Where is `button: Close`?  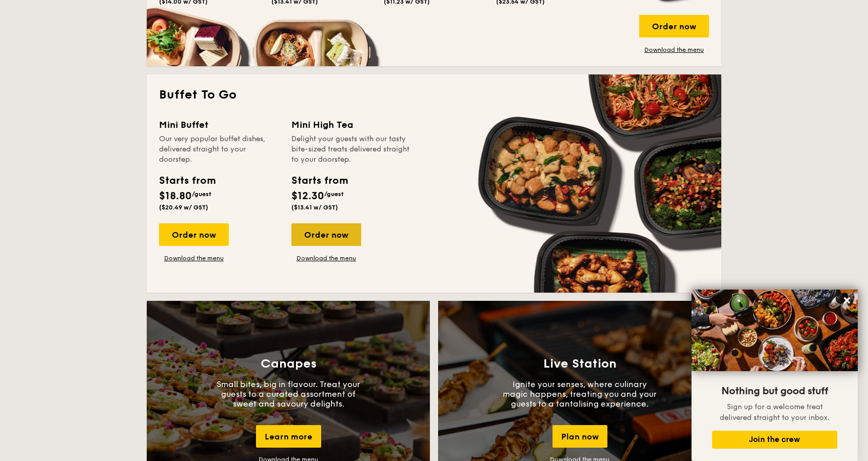 button: Close is located at coordinates (847, 300).